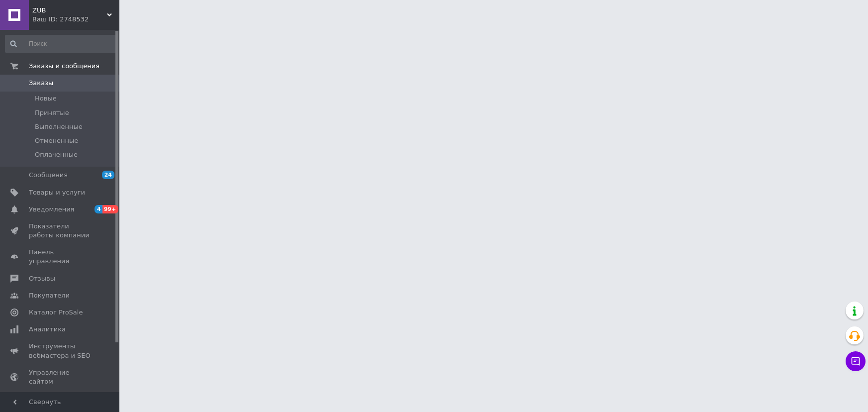 The height and width of the screenshot is (412, 868). What do you see at coordinates (60, 231) in the screenshot?
I see `span: Показатели работы компании` at bounding box center [60, 231].